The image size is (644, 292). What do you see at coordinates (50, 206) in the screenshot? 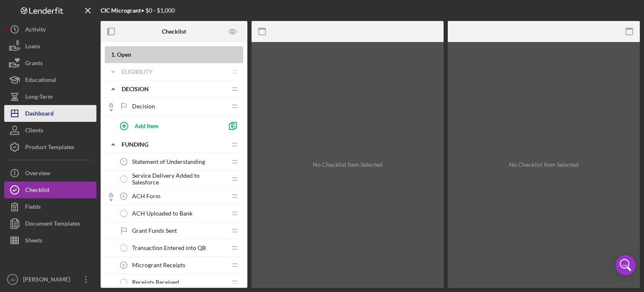
I see `button: Fields` at bounding box center [50, 206].